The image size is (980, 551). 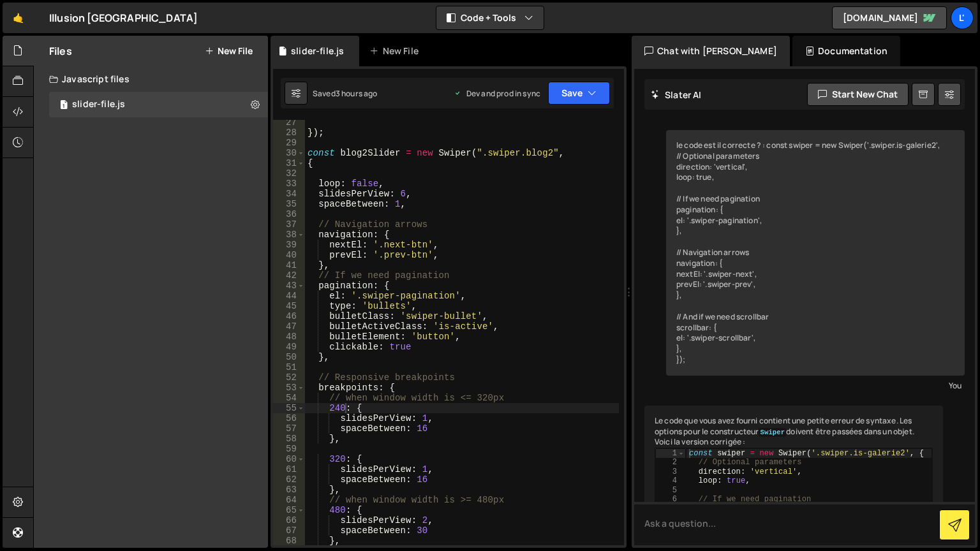 I want to click on div: 1, so click(x=670, y=454).